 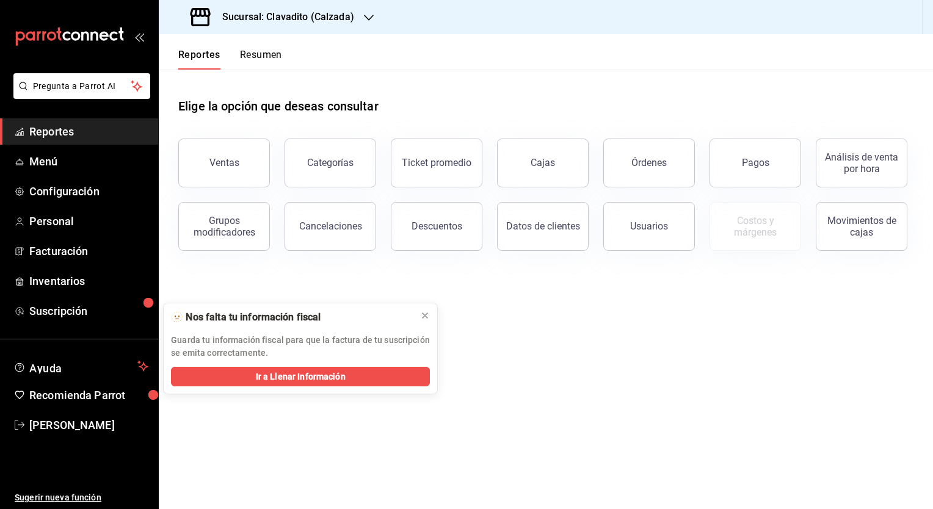 I want to click on button: Resumen, so click(x=261, y=59).